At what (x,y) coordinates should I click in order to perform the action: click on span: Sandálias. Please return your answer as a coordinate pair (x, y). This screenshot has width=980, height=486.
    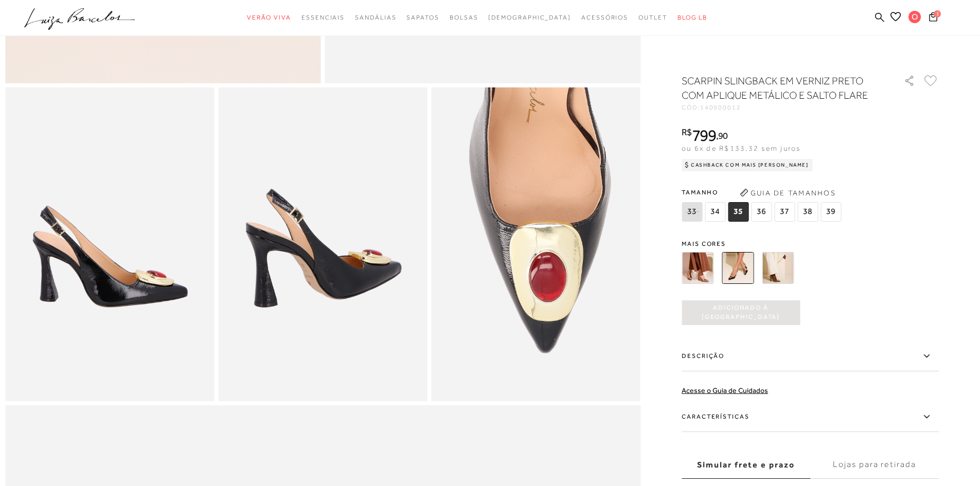
    Looking at the image, I should click on (376, 18).